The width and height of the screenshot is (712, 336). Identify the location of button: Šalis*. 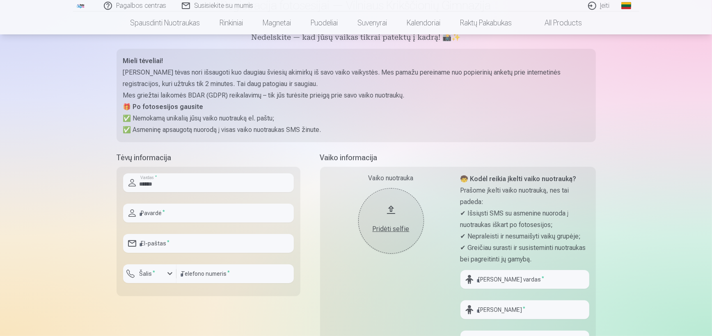
(150, 274).